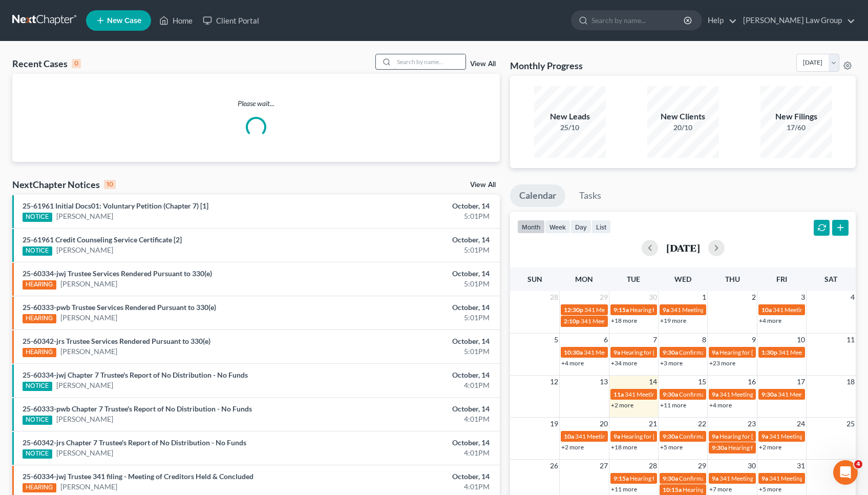 Image resolution: width=868 pixels, height=495 pixels. I want to click on a: +19 more, so click(673, 320).